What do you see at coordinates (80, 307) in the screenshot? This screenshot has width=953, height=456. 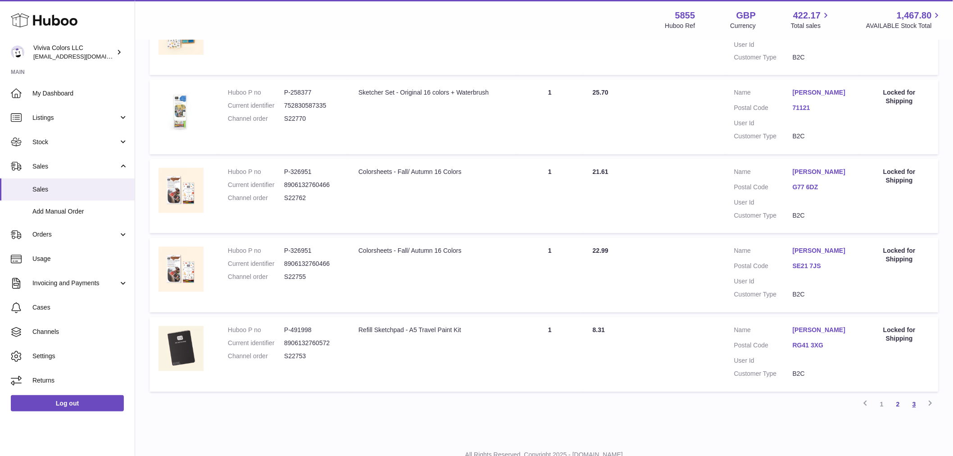 I see `span: Cases` at bounding box center [80, 307].